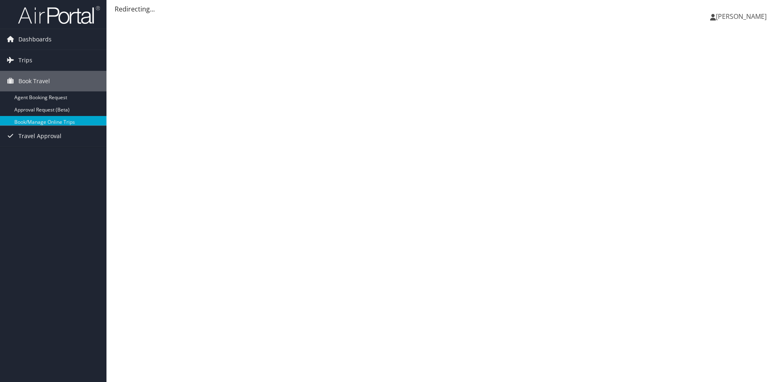 The image size is (783, 382). What do you see at coordinates (445, 9) in the screenshot?
I see `div: Redirecting...` at bounding box center [445, 9].